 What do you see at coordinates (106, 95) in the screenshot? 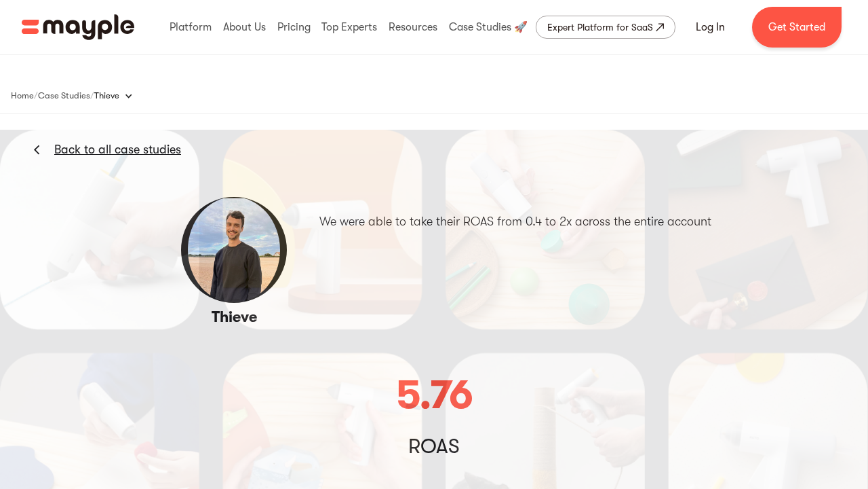
I see `div: Thieve` at bounding box center [106, 95].